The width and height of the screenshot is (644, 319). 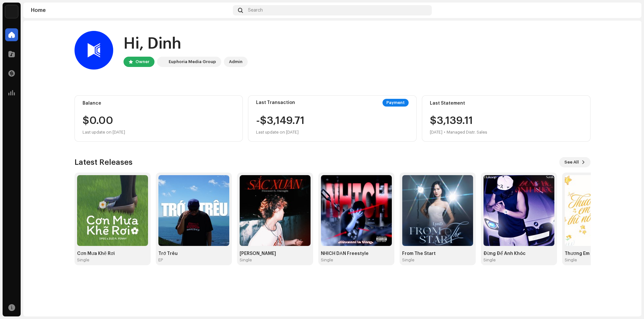 I want to click on div: Managed Distr. Sales, so click(x=467, y=132).